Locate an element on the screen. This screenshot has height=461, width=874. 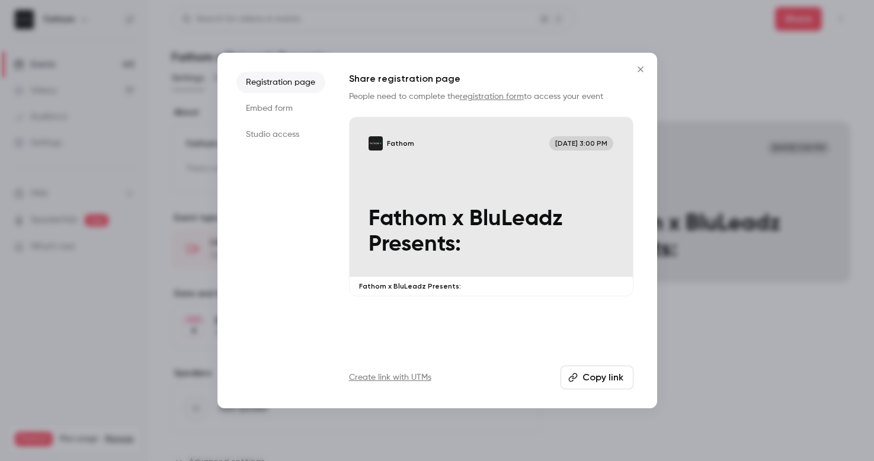
li: Registration page is located at coordinates (281, 82).